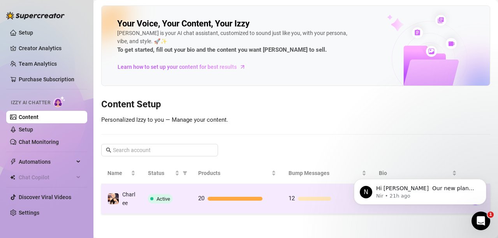 Image resolution: width=498 pixels, height=238 pixels. Describe the element at coordinates (35, 16) in the screenshot. I see `img: logo-BBDzfeDw.svg` at that location.